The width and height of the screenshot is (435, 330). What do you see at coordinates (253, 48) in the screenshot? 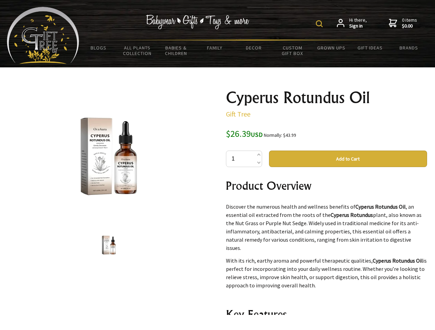
I see `a: Decor` at bounding box center [253, 48].